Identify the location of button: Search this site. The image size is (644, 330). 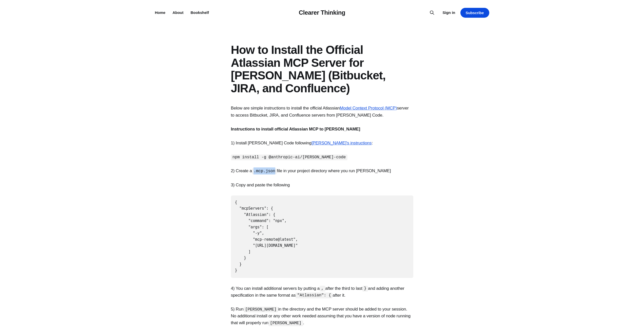
(432, 12).